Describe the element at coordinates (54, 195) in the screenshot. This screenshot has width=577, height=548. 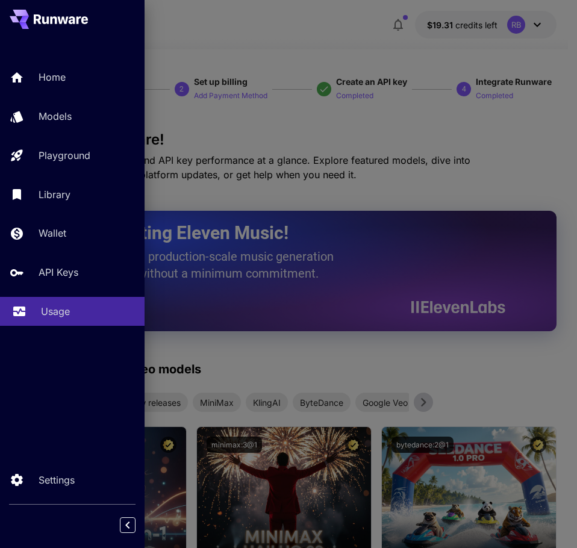
I see `p: Library` at that location.